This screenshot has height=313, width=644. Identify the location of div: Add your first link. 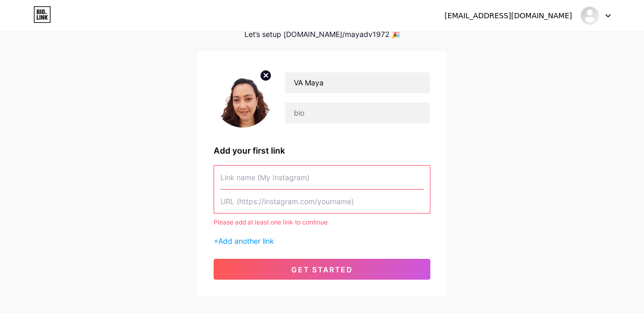
(322, 151).